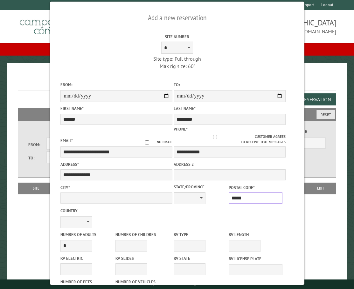  I want to click on button: Reset, so click(325, 114).